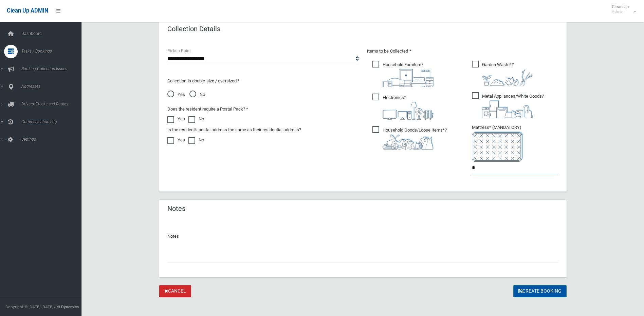  What do you see at coordinates (53, 140) in the screenshot?
I see `span: Settings` at bounding box center [53, 140].